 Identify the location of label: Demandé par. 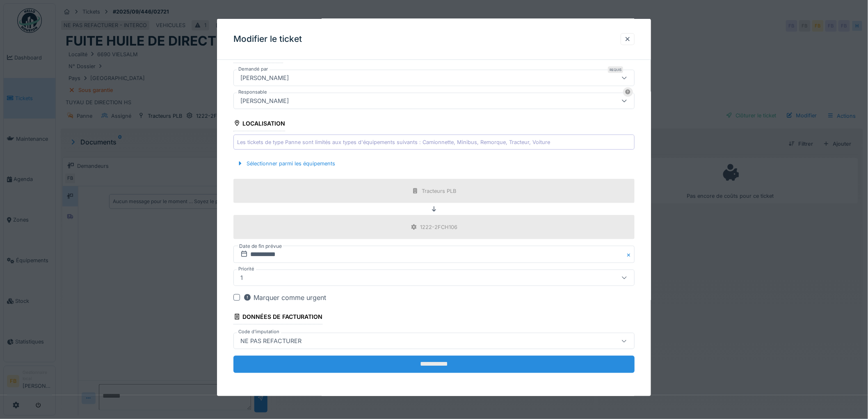
(253, 69).